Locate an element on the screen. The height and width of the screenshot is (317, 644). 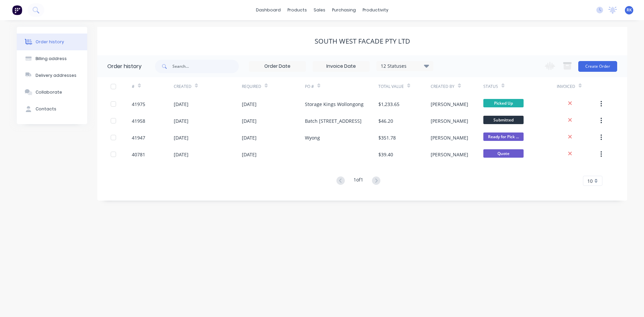
div: $1,233.65 is located at coordinates (389, 104).